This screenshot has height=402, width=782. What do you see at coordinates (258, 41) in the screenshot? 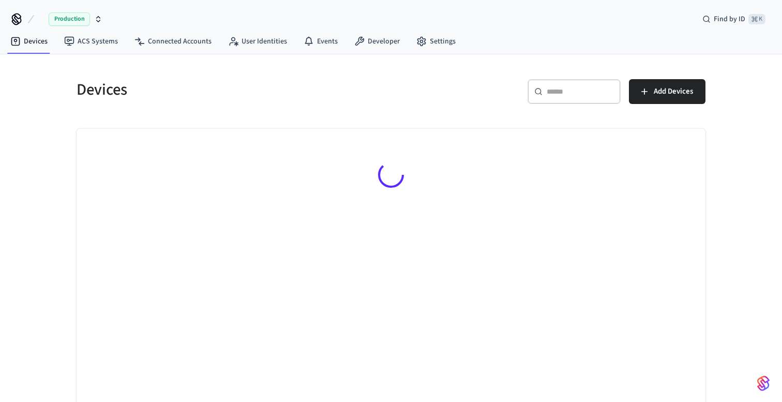
I see `a: User Identities` at bounding box center [258, 41].